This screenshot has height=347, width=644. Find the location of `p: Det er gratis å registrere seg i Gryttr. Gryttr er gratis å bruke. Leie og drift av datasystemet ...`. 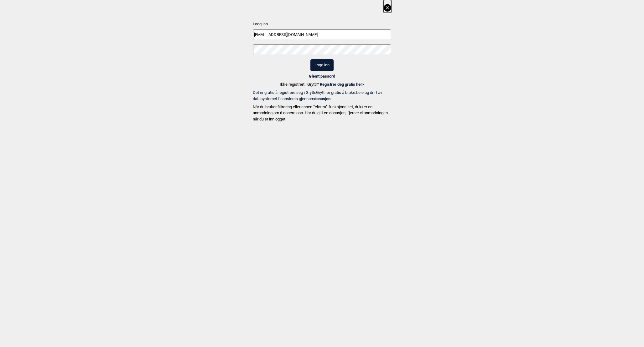

p: Det er gratis å registrere seg i Gryttr. Gryttr er gratis å bruke. Leie og drift av datasystemet ... is located at coordinates (322, 95).